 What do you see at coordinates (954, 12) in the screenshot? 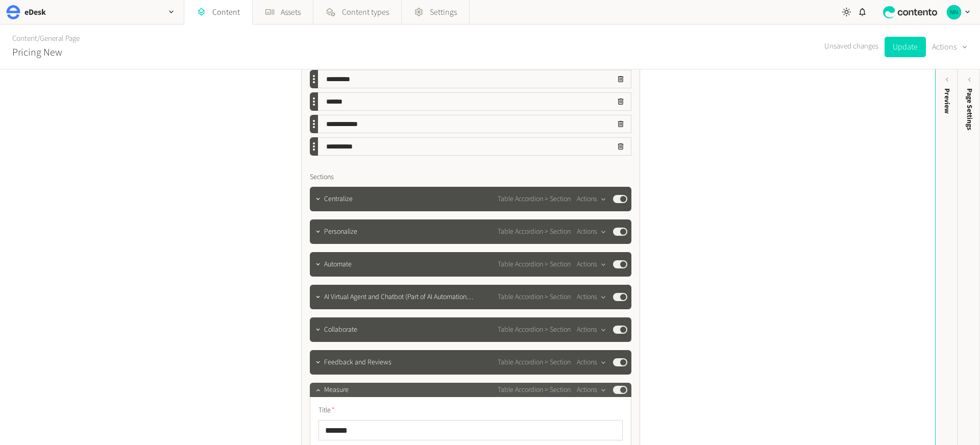
I see `img: Nikola Nikolov` at bounding box center [954, 12].